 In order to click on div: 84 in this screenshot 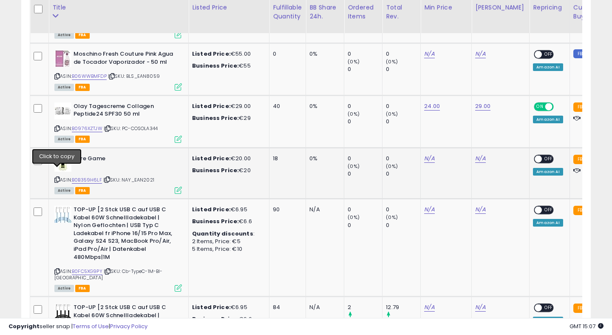, I will do `click(286, 307)`.